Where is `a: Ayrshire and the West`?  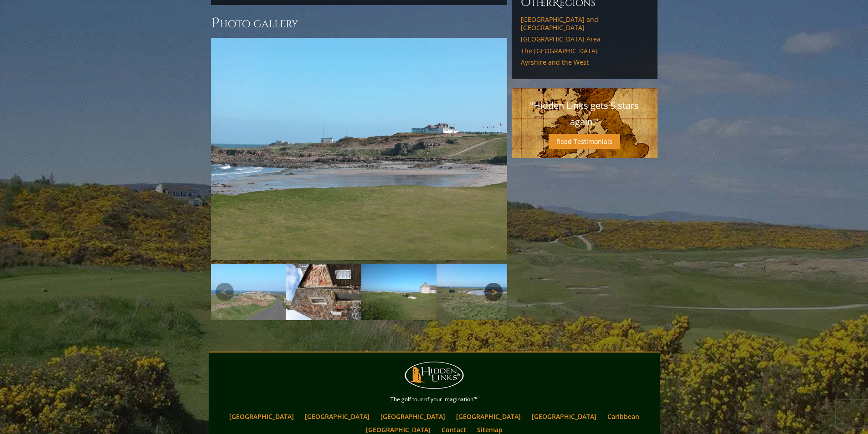
a: Ayrshire and the West is located at coordinates (585, 62).